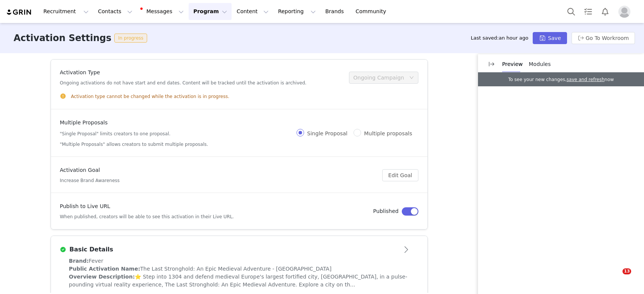 The image size is (644, 294). What do you see at coordinates (115, 11) in the screenshot?
I see `button: Contacts` at bounding box center [115, 11].